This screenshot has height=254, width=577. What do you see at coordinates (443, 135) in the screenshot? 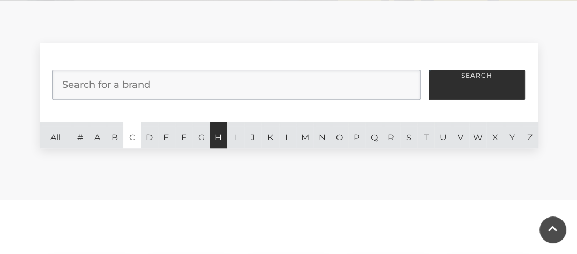
I see `a: U` at bounding box center [443, 135].